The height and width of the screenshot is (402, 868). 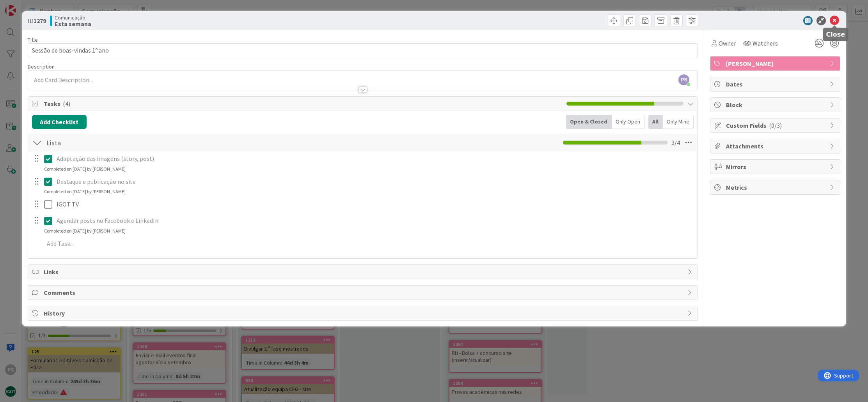 What do you see at coordinates (364, 272) in the screenshot?
I see `span: Links` at bounding box center [364, 272].